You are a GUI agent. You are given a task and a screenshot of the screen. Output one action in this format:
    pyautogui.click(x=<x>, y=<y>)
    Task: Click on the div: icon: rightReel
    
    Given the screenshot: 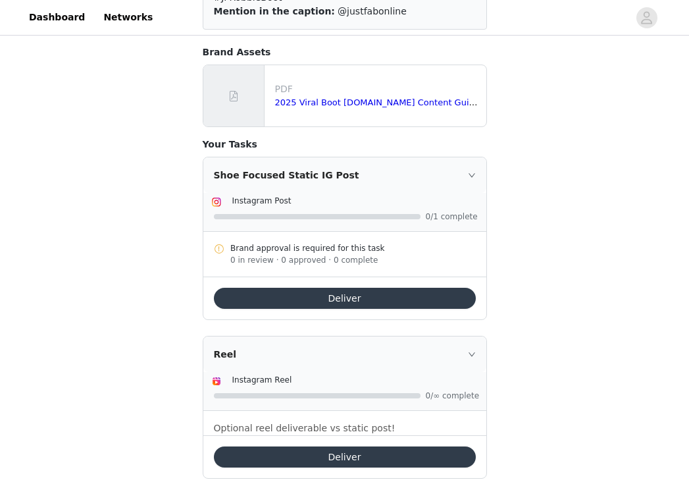 What is the action you would take?
    pyautogui.click(x=345, y=354)
    